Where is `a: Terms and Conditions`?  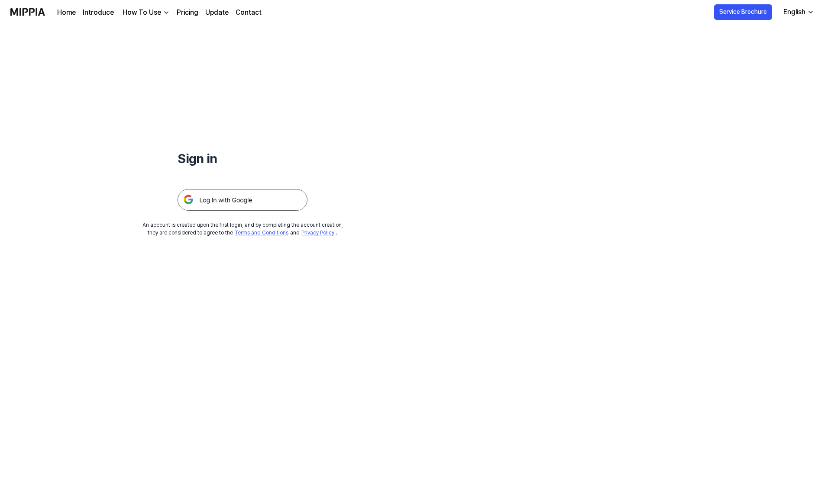 a: Terms and Conditions is located at coordinates (261, 233).